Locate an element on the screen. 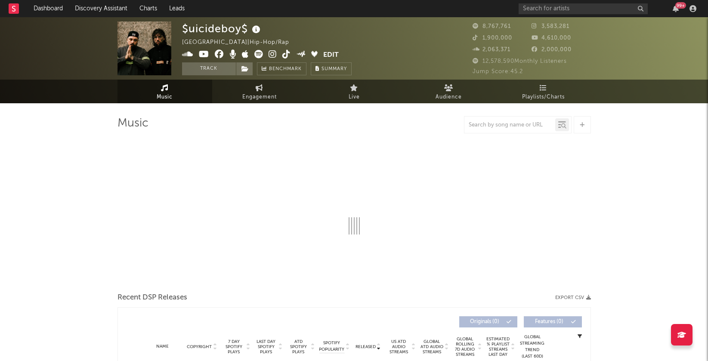 The image size is (708, 361). span: Playlists/Charts is located at coordinates (543, 97).